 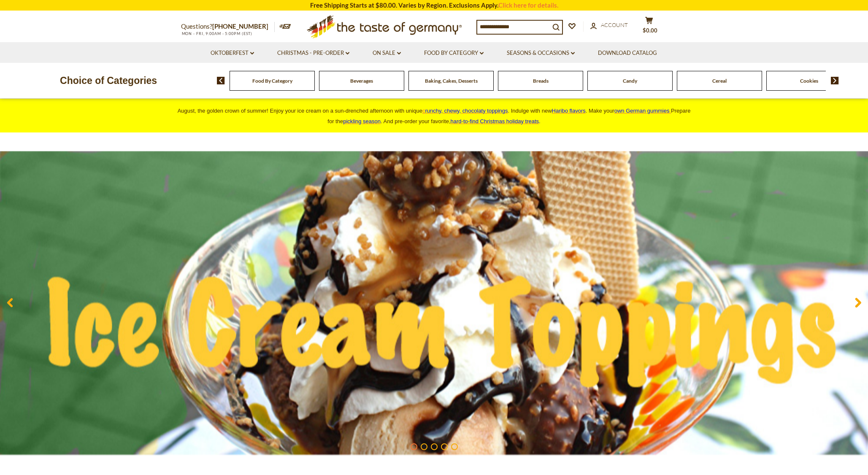 What do you see at coordinates (451, 80) in the screenshot?
I see `a: Baking, Cakes, Desserts` at bounding box center [451, 80].